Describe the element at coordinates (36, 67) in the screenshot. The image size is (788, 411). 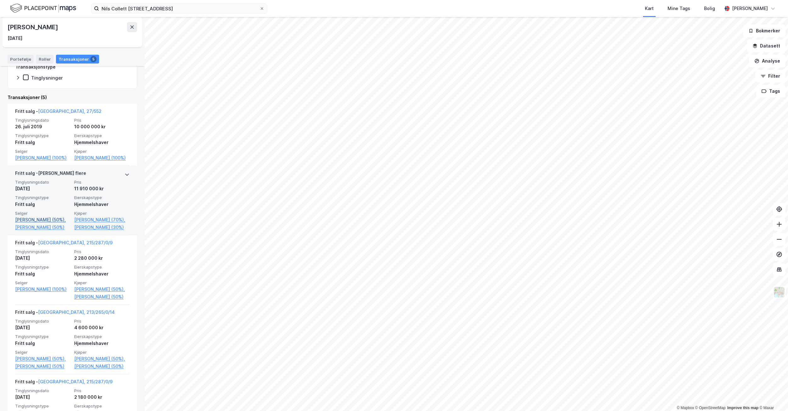
I see `div: Transaksjonstype` at that location.